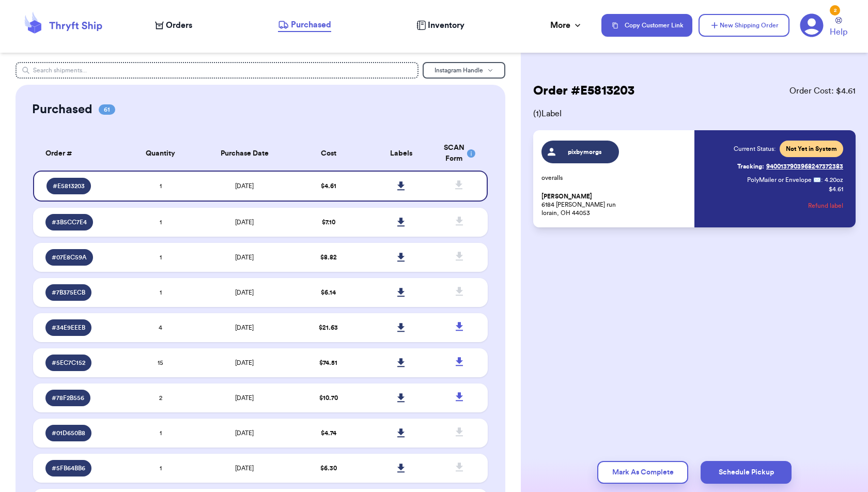  I want to click on span: 2, so click(160, 398).